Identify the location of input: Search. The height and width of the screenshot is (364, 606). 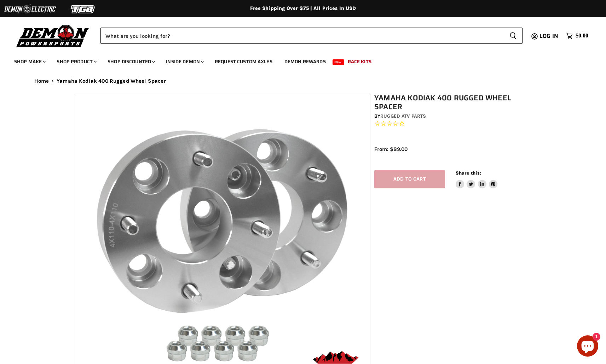
(303, 36).